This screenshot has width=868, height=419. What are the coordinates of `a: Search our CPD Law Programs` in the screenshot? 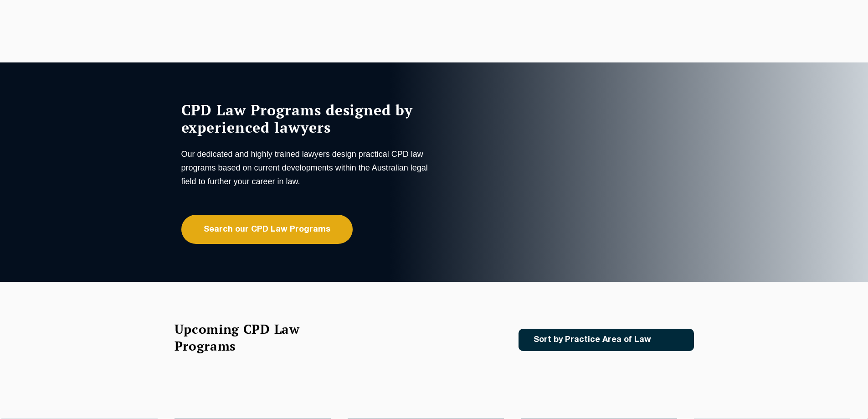 It's located at (267, 229).